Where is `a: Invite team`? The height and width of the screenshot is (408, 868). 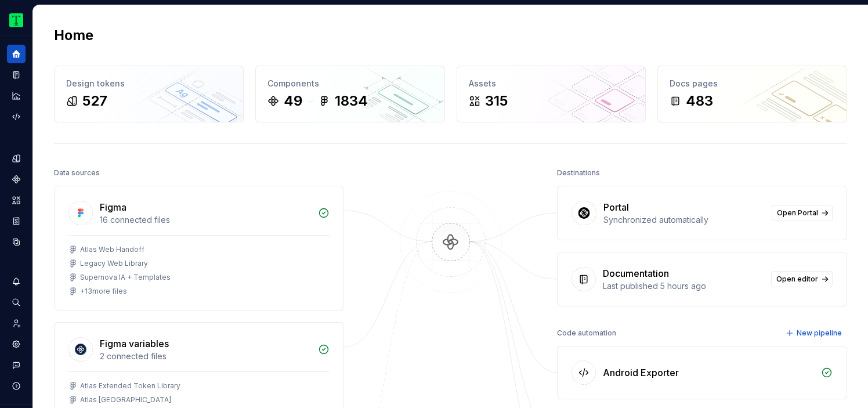 a: Invite team is located at coordinates (17, 323).